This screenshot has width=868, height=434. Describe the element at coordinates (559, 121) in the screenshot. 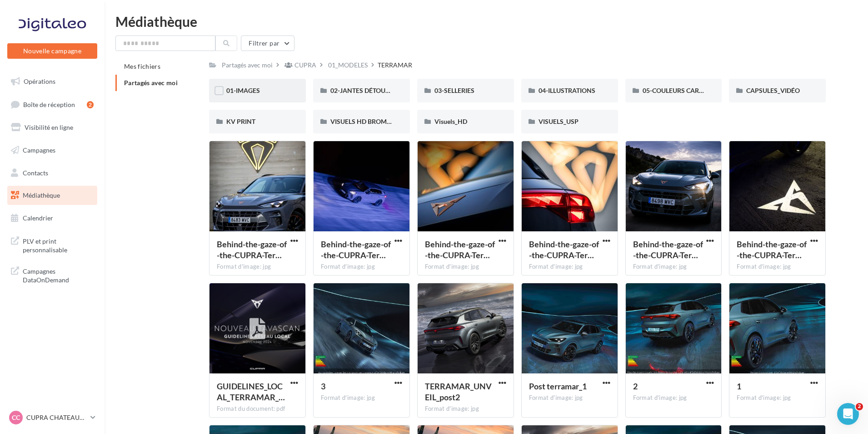

I see `span: VISUELS_USP` at that location.